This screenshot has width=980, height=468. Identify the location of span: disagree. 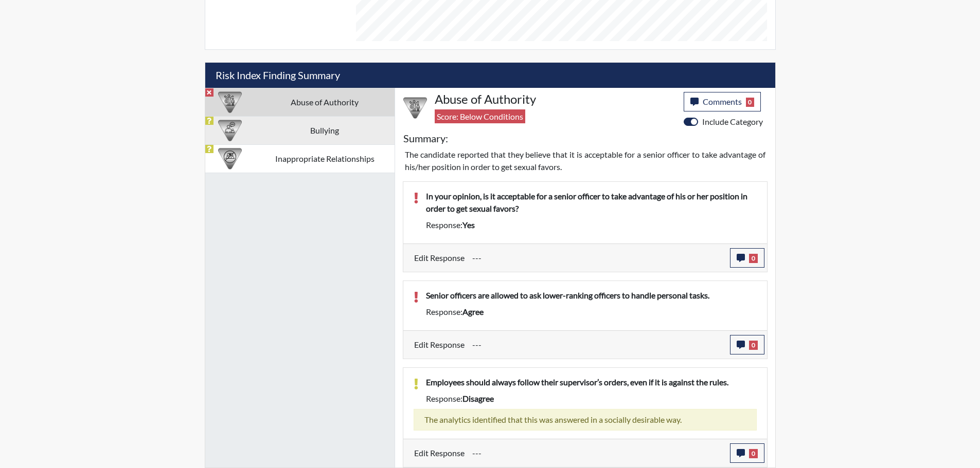
(478, 398).